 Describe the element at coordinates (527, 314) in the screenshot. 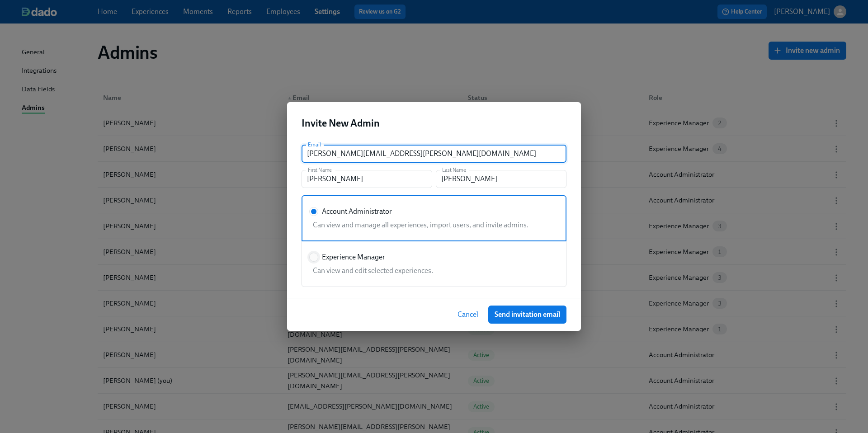

I see `span: Send invitation email` at that location.